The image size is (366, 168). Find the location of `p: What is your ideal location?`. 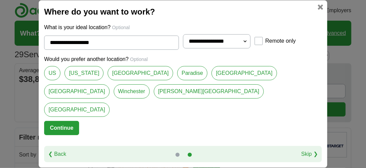

p: What is your ideal location? is located at coordinates (183, 28).